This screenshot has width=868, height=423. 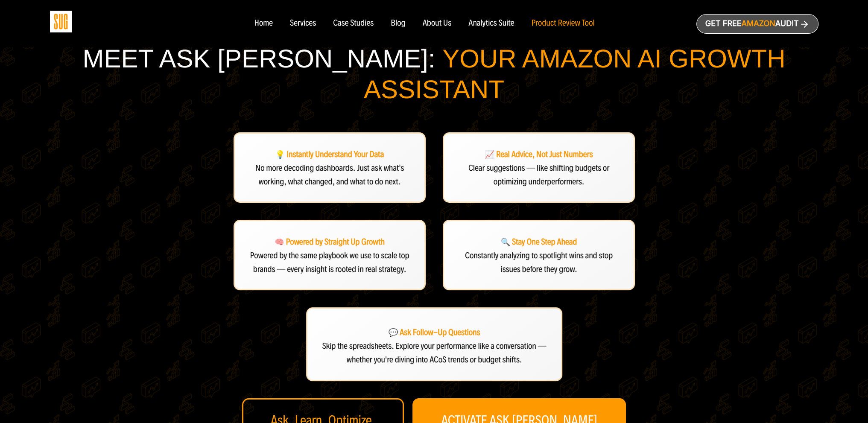 I want to click on strong: 🔍 Stay One Step Ahead, so click(x=538, y=242).